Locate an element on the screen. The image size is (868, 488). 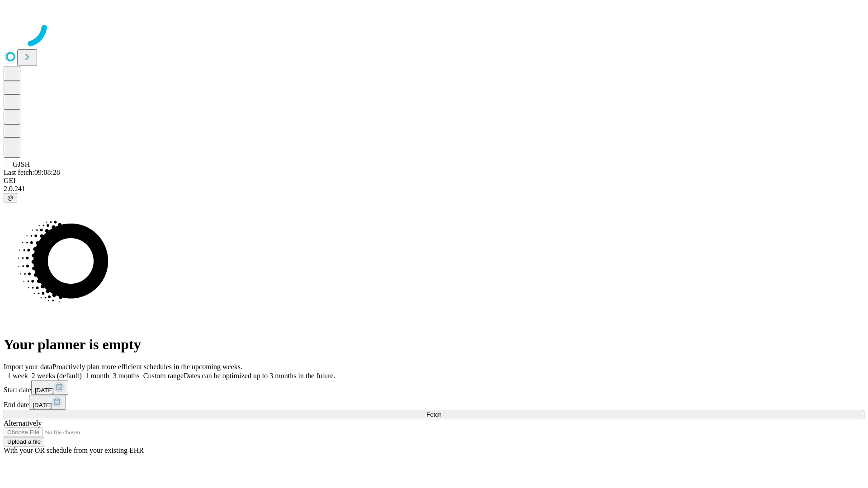
span: Dates can be optimized up to 3 months in the future. is located at coordinates (259, 376).